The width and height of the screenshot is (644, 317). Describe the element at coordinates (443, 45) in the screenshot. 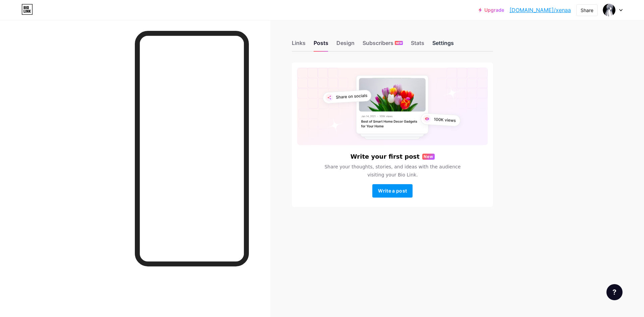

I see `div: Settings` at that location.